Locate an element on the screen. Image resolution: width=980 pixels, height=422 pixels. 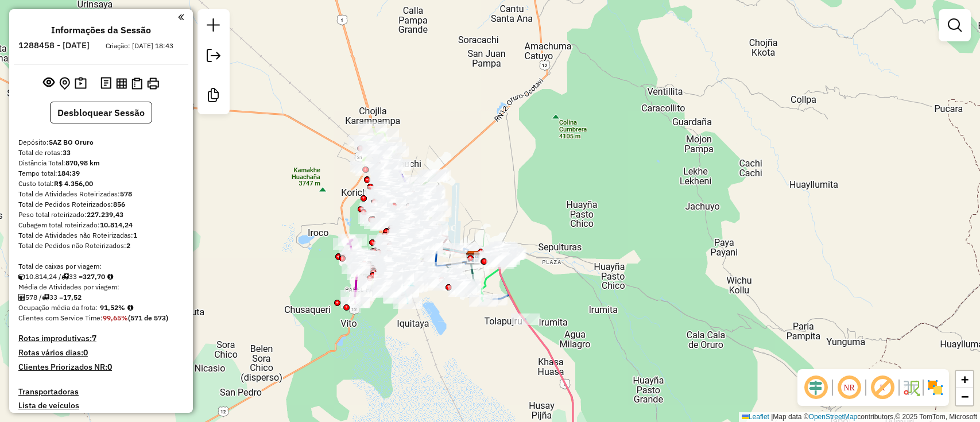
button: Logs desbloquear sessão is located at coordinates (105, 83).